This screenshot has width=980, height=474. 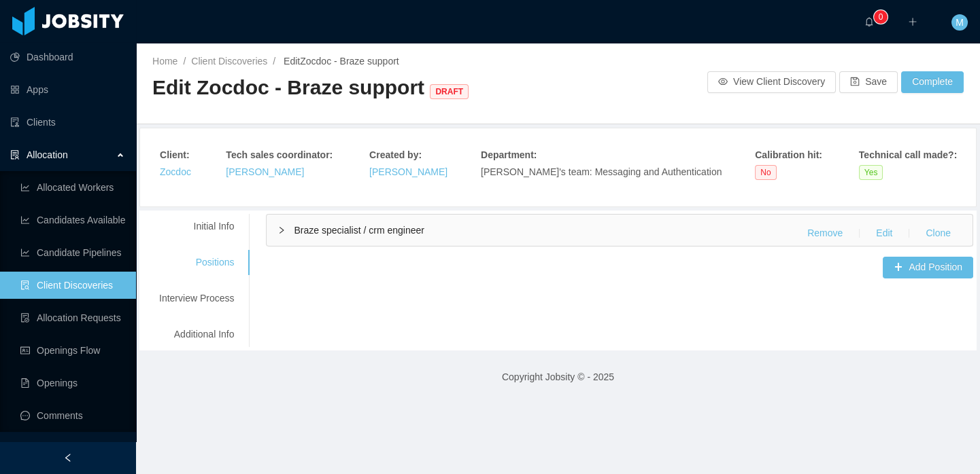 I want to click on button: icon: plusAdd Position, so click(x=928, y=268).